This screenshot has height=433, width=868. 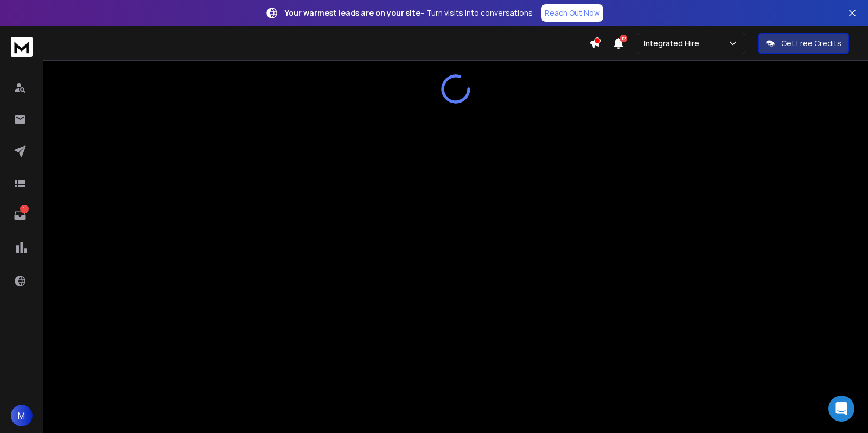 I want to click on span: 12, so click(x=624, y=38).